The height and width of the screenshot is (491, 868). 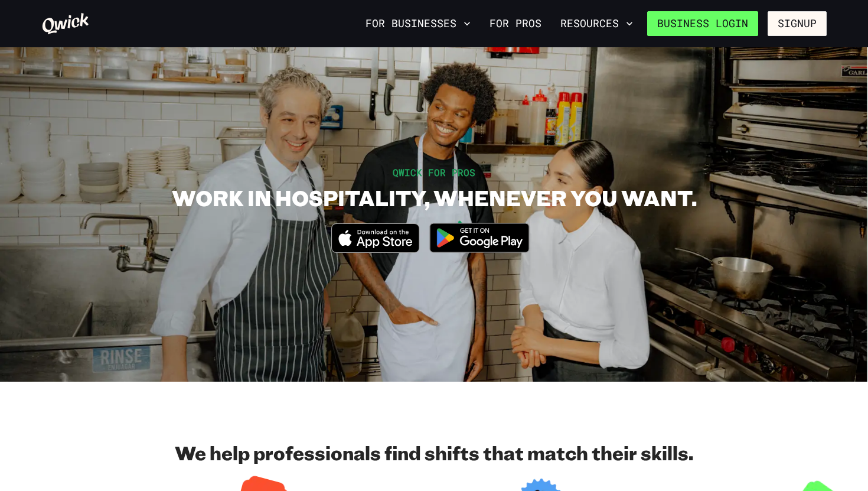 What do you see at coordinates (376, 249) in the screenshot?
I see `a: Download on the App Store` at bounding box center [376, 249].